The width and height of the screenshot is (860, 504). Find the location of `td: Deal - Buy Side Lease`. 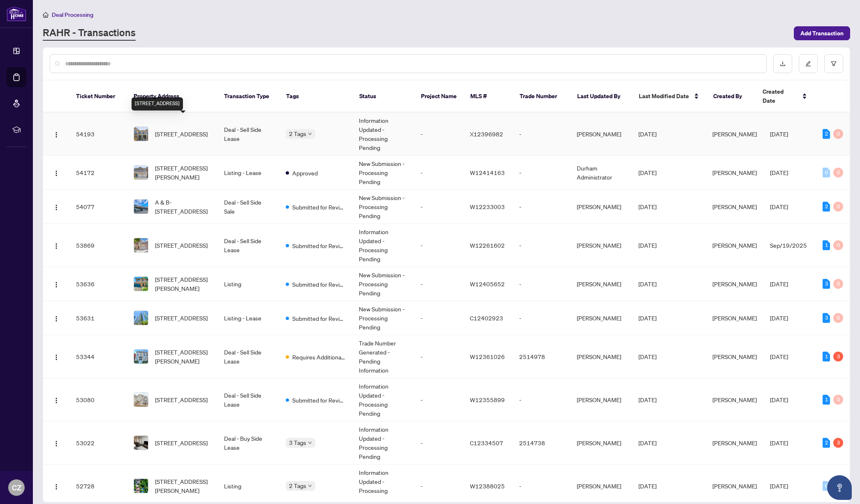

td: Deal - Buy Side Lease is located at coordinates (248, 443).